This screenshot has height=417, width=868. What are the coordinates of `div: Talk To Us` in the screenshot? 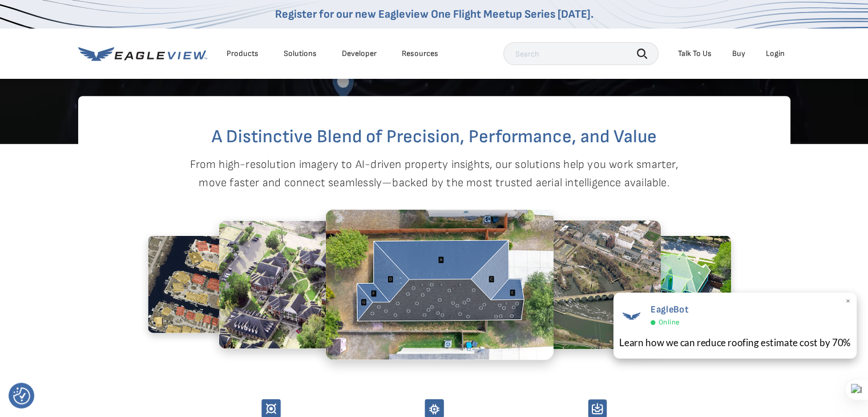 It's located at (695, 54).